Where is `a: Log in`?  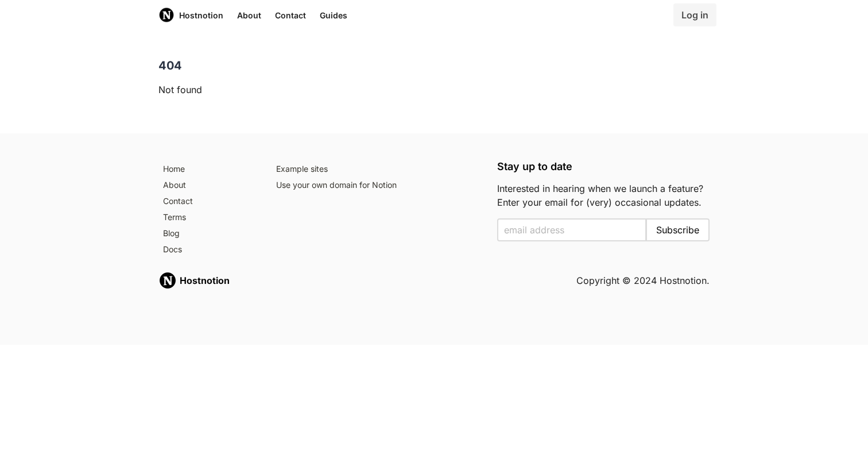 a: Log in is located at coordinates (695, 15).